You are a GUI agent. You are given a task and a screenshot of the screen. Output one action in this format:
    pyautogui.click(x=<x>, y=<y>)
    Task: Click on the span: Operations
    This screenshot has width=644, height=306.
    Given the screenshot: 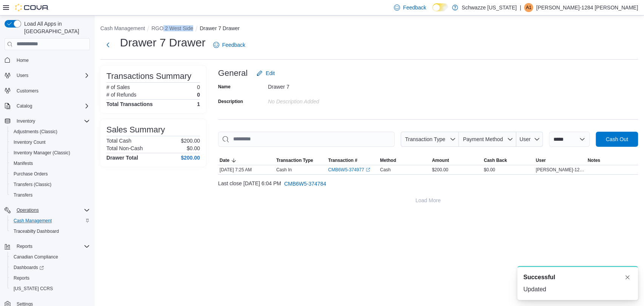 What is the action you would take?
    pyautogui.click(x=52, y=210)
    